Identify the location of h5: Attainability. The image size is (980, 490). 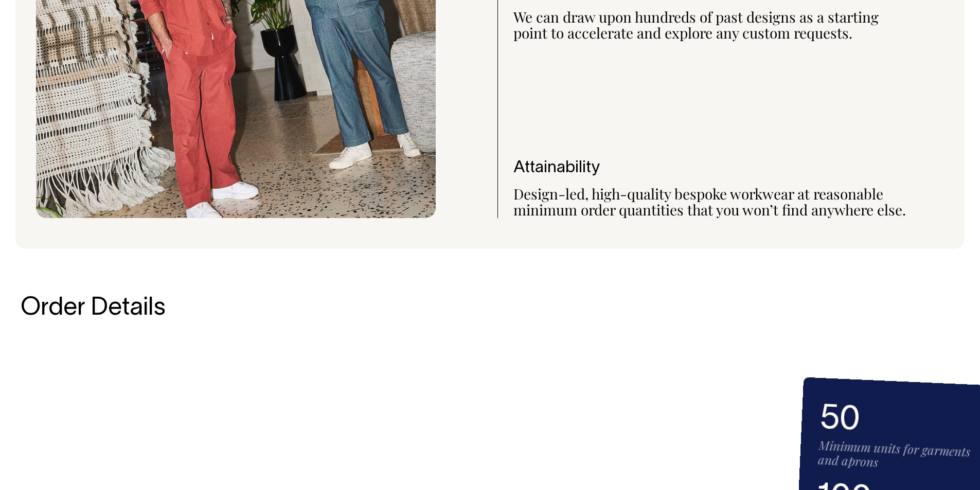
(710, 168).